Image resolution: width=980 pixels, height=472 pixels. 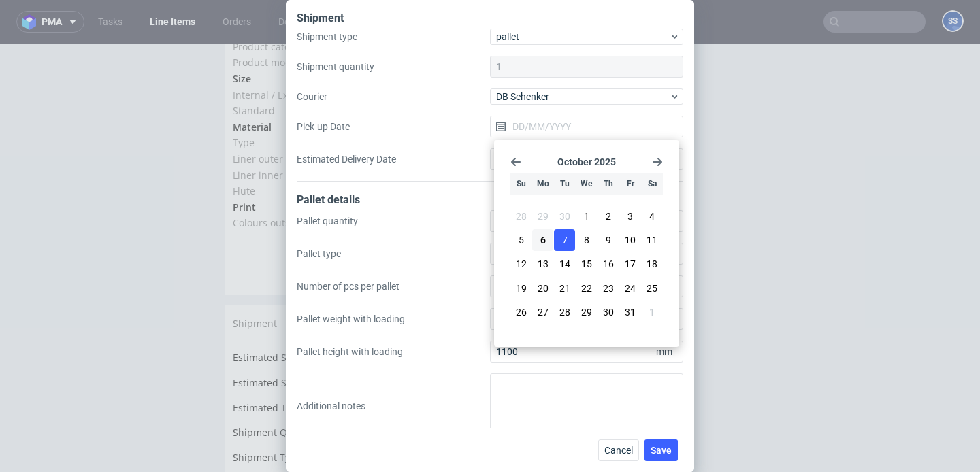 I want to click on td: Material, so click(x=320, y=84).